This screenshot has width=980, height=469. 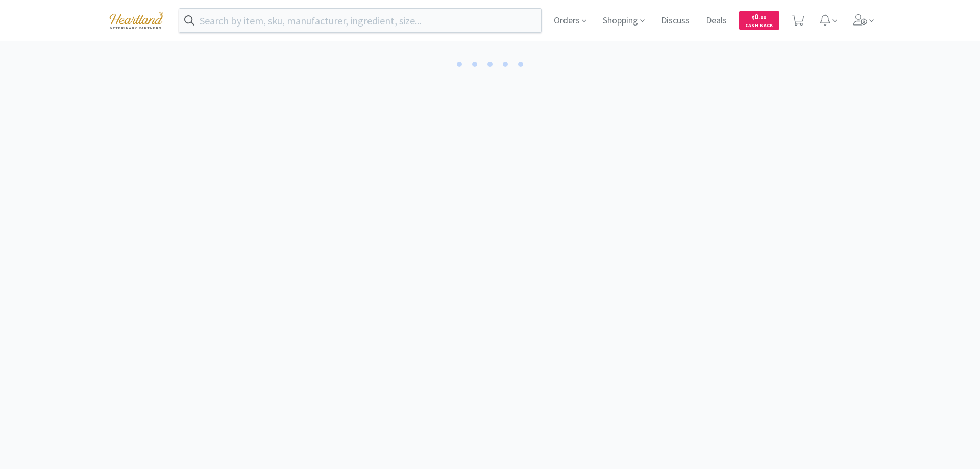 I want to click on a: $0.00Cash Back, so click(x=759, y=20).